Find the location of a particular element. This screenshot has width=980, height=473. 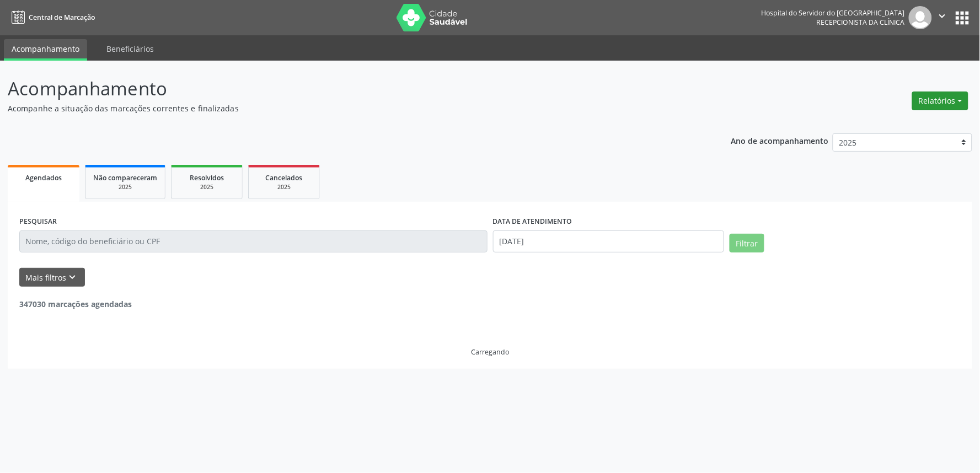

span: Resolvidos is located at coordinates (207, 177).